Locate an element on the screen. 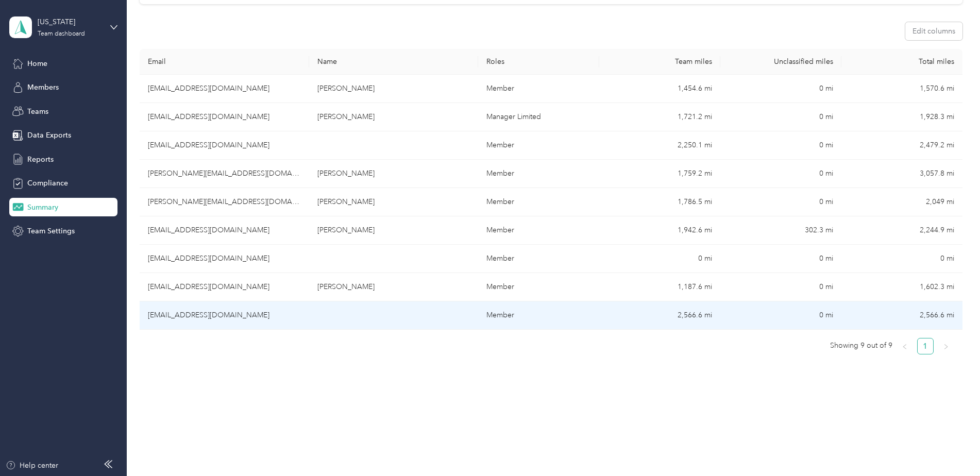 The height and width of the screenshot is (476, 980). td: Christopher Benson is located at coordinates (394, 230).